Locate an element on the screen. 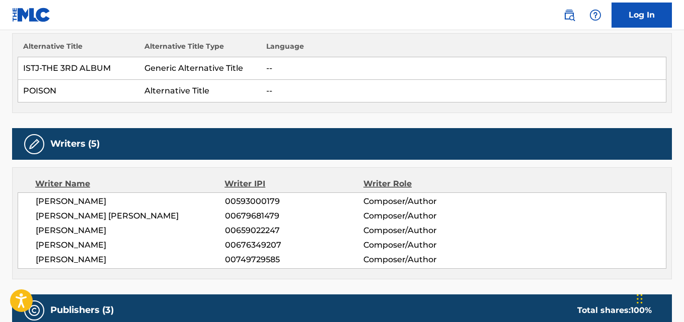 Image resolution: width=684 pixels, height=322 pixels. span: 100 % is located at coordinates (641, 310).